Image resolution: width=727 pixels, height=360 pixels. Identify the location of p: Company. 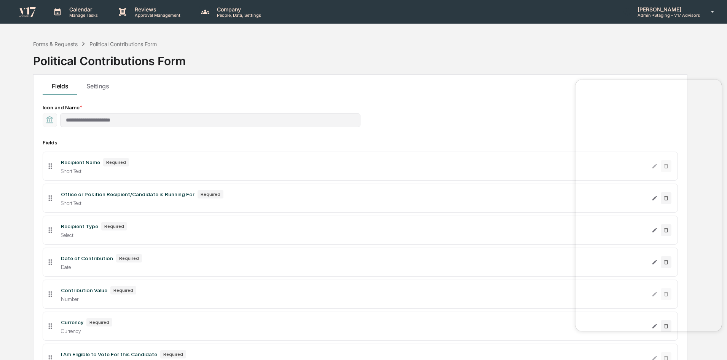
(238, 9).